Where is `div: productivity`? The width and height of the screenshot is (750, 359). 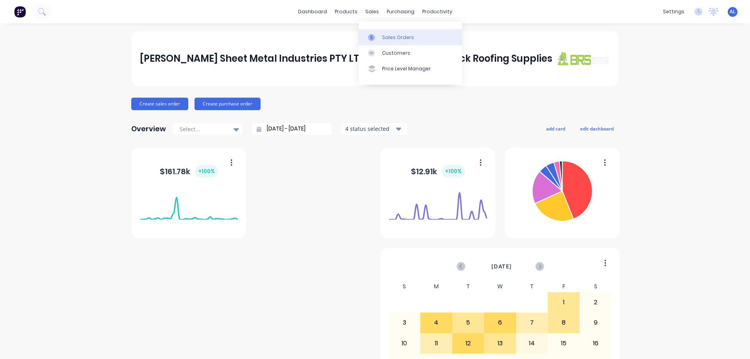 div: productivity is located at coordinates (437, 12).